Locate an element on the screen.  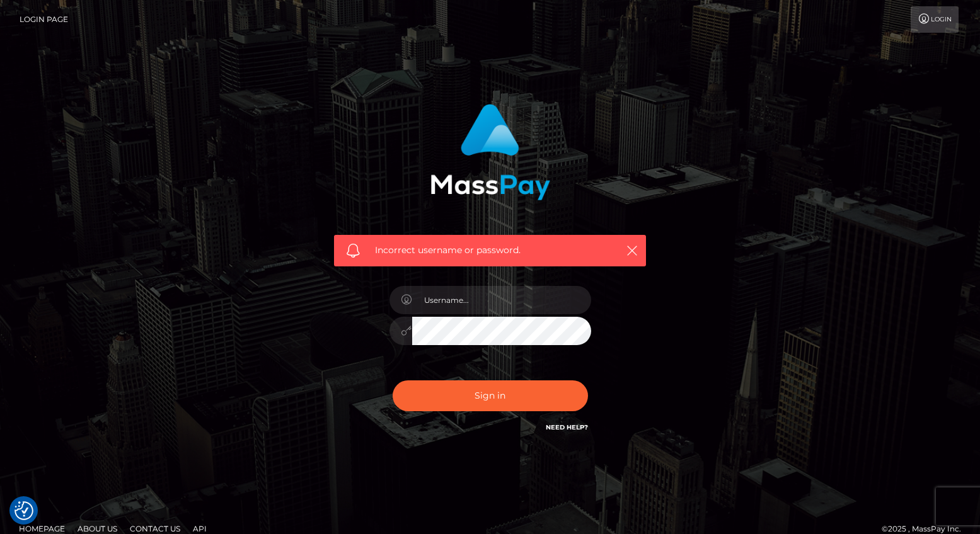
img: MassPay Login is located at coordinates (490, 151).